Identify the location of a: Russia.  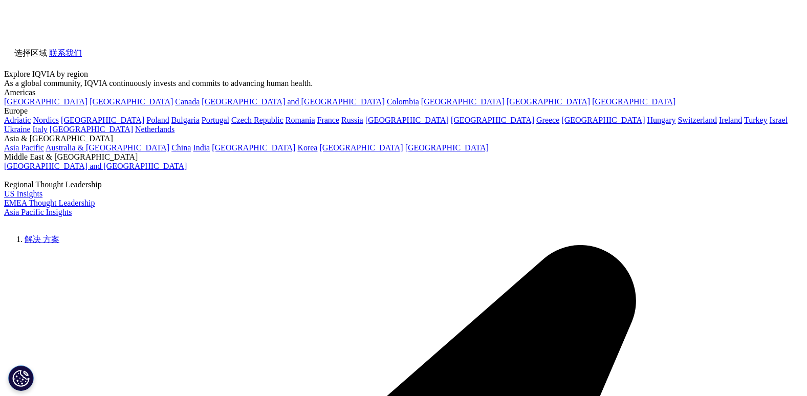
(352, 120).